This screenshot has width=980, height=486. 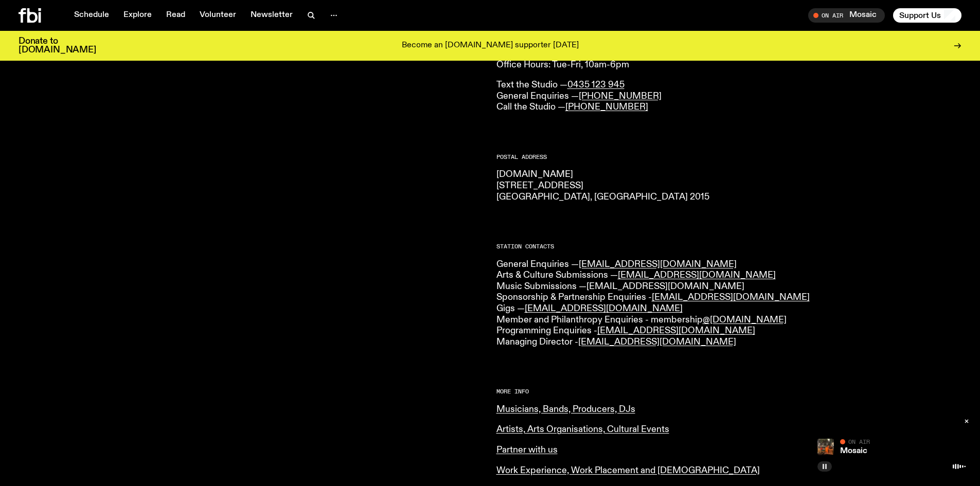 What do you see at coordinates (92, 15) in the screenshot?
I see `a: Schedule` at bounding box center [92, 15].